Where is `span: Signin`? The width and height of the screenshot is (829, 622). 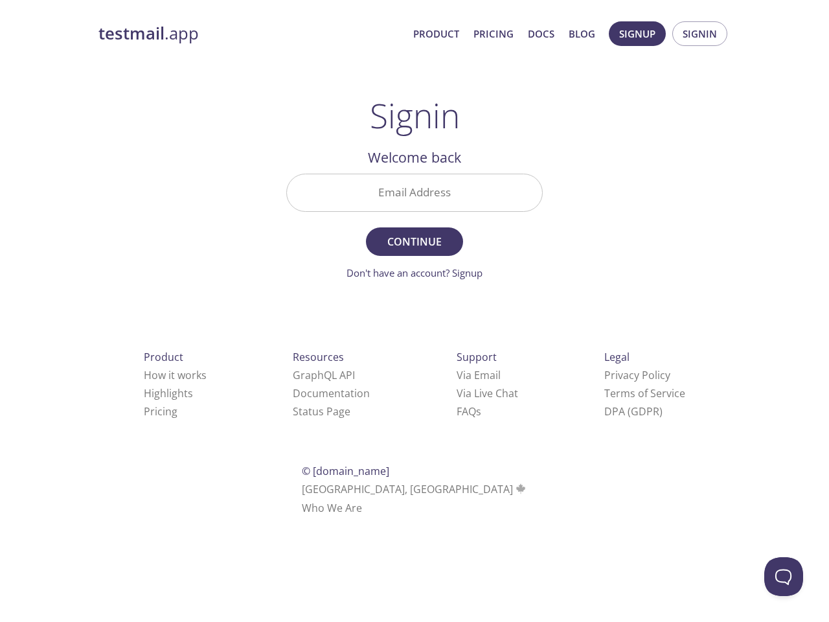
span: Signin is located at coordinates (700, 34).